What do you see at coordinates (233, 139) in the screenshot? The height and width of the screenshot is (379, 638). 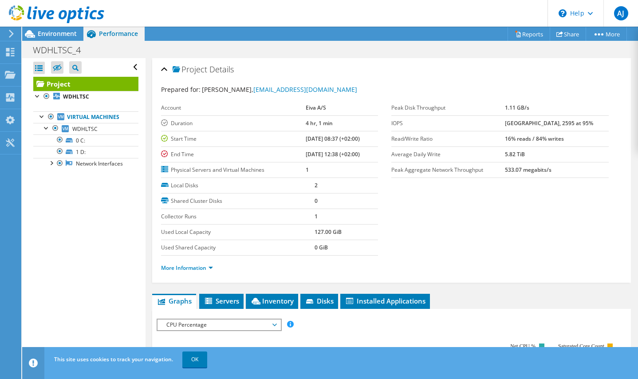 I see `label: Start Time` at bounding box center [233, 139].